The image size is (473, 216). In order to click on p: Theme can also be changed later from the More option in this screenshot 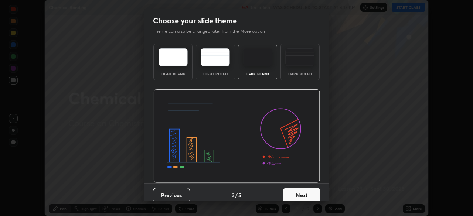, I will do `click(213, 31)`.